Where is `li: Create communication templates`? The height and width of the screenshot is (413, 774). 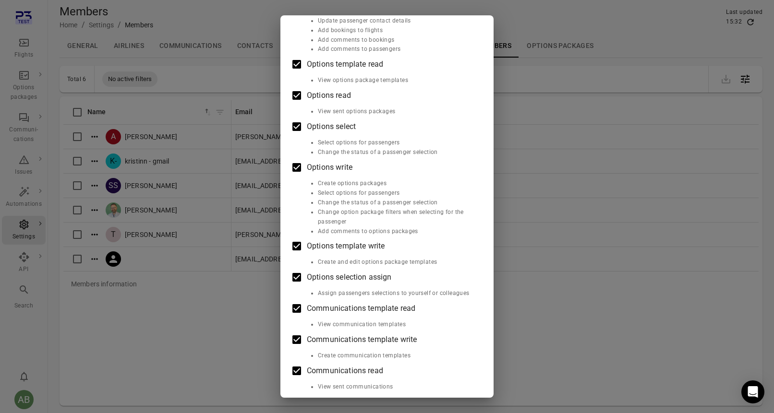 li: Create communication templates is located at coordinates (396, 356).